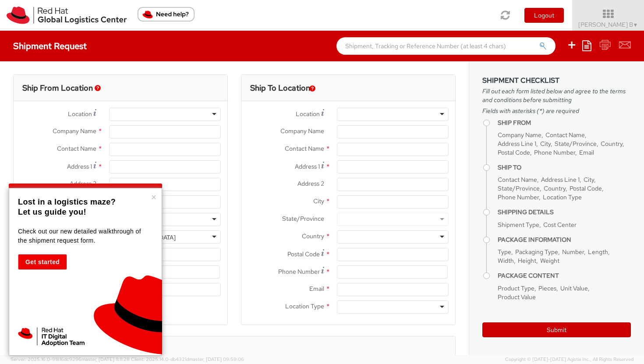 The image size is (644, 364). I want to click on h3: Shipment Checklist, so click(556, 81).